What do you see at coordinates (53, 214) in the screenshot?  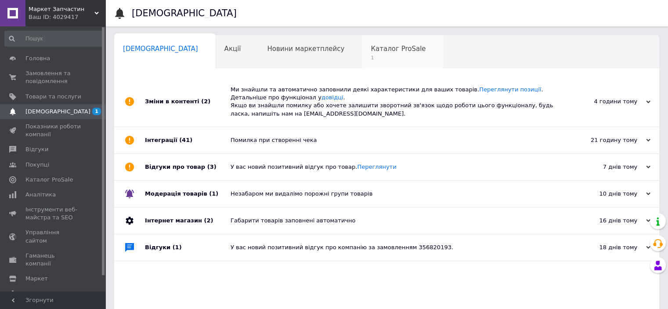 I see `span: Інструменти веб-майстра та SEO` at bounding box center [53, 214].